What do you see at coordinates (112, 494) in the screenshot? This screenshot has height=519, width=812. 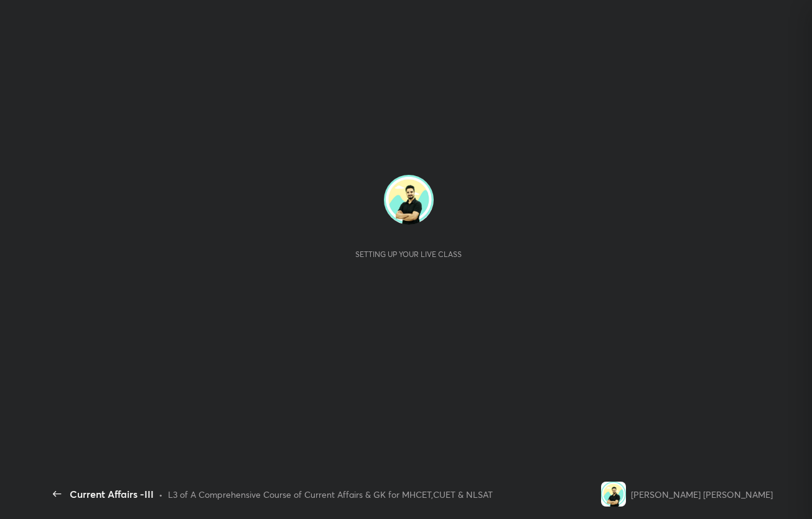 I see `div: Current Affairs -III` at bounding box center [112, 494].